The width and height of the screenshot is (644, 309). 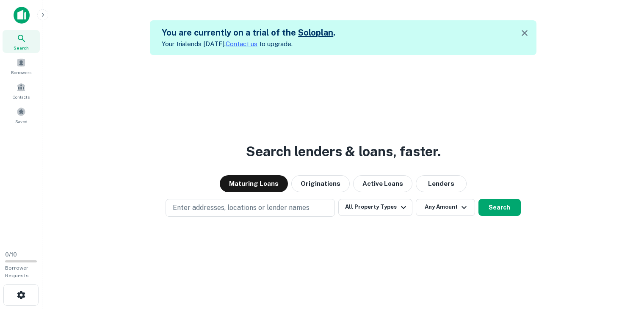 What do you see at coordinates (21, 41) in the screenshot?
I see `a: Search` at bounding box center [21, 41].